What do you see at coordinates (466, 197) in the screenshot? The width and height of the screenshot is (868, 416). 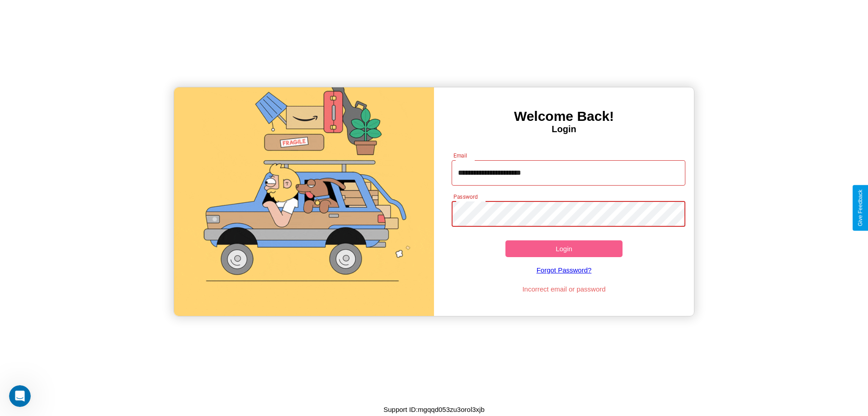 I see `label: Password` at bounding box center [466, 197].